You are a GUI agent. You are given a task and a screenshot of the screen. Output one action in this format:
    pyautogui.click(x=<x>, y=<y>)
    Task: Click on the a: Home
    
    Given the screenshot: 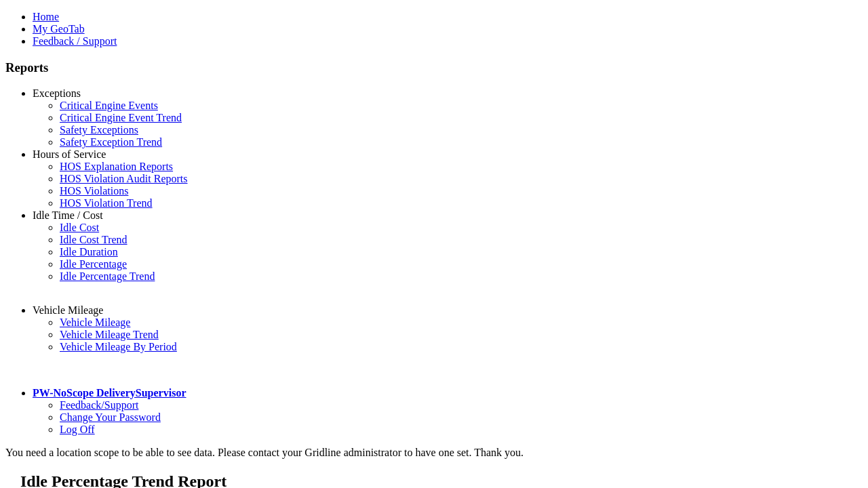 What is the action you would take?
    pyautogui.click(x=46, y=16)
    